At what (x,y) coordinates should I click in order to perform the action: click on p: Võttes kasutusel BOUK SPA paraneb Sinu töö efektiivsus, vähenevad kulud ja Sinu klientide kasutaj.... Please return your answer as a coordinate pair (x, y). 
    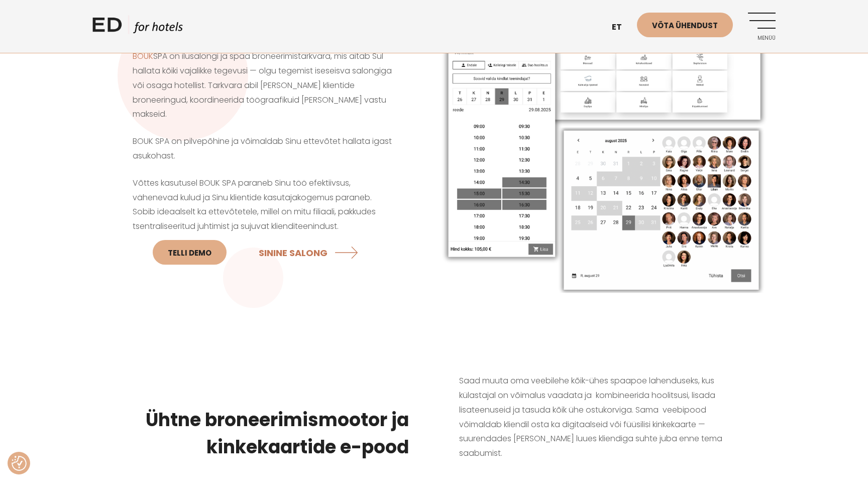
    Looking at the image, I should click on (263, 223).